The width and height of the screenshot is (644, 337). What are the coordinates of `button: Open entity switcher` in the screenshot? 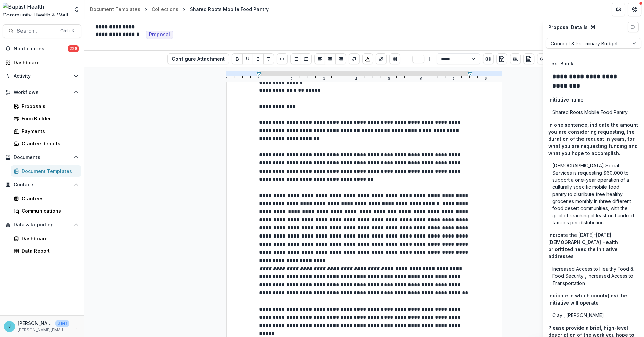 It's located at (77, 10).